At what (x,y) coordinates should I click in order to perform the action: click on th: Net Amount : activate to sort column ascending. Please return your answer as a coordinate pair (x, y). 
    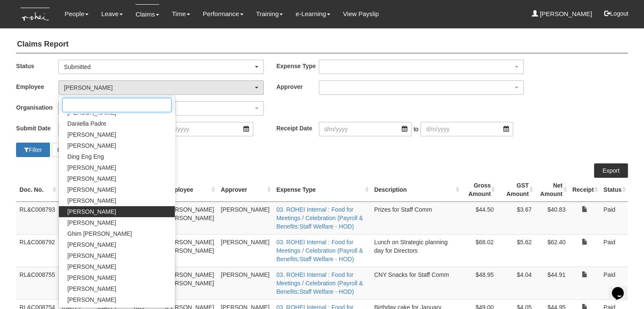
    Looking at the image, I should click on (552, 190).